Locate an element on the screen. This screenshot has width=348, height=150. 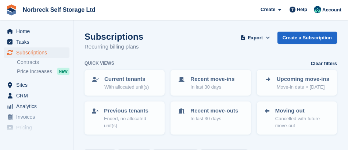
a: Current tenants With allocated unit(s) is located at coordinates (125, 83).